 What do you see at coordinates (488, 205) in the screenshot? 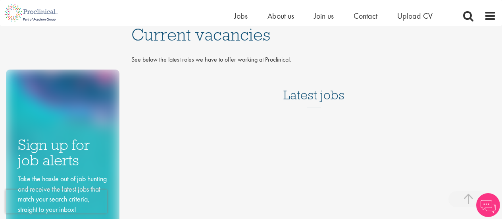
I see `img: Chatbot` at bounding box center [488, 205].